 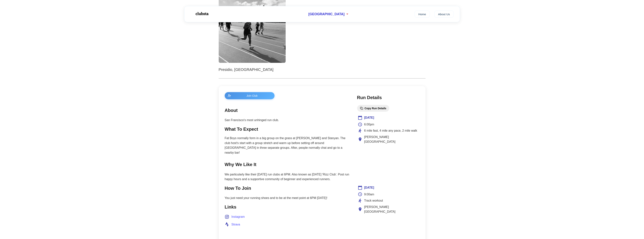 I want to click on a: Instagram, so click(x=235, y=217).